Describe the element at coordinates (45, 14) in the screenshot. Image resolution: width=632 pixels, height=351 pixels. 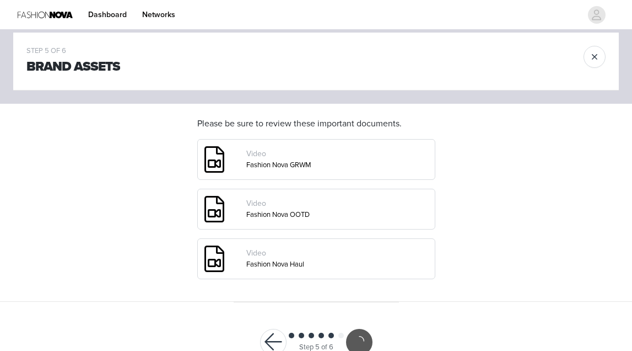
I see `img: Fashion Nova Logo` at that location.